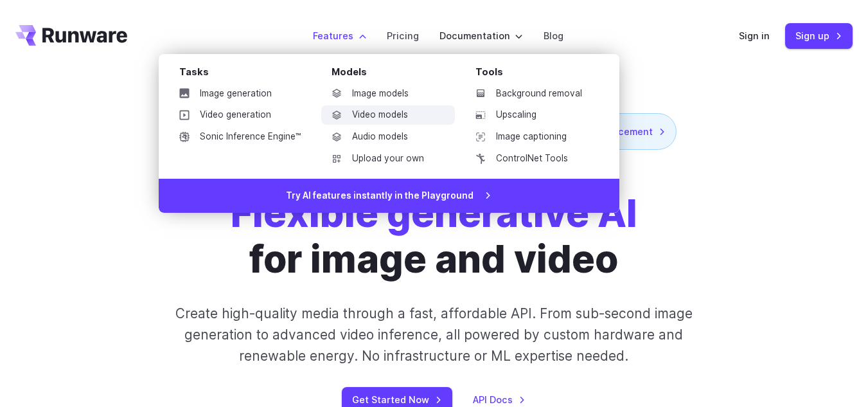  Describe the element at coordinates (537, 74) in the screenshot. I see `div: Tools` at that location.